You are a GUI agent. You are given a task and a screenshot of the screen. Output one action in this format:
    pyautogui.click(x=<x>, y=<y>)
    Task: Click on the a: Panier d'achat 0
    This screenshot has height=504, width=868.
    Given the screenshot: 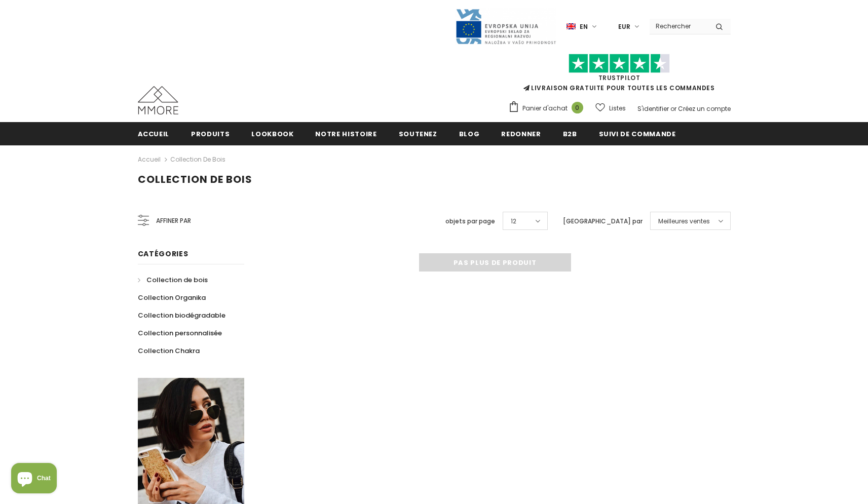 What is the action you would take?
    pyautogui.click(x=549, y=109)
    